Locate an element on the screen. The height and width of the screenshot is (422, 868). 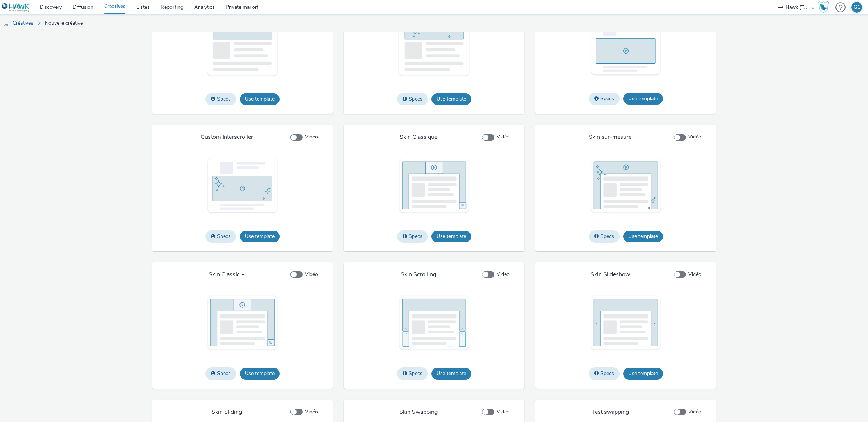
h4: Skin Sliding is located at coordinates (227, 412).